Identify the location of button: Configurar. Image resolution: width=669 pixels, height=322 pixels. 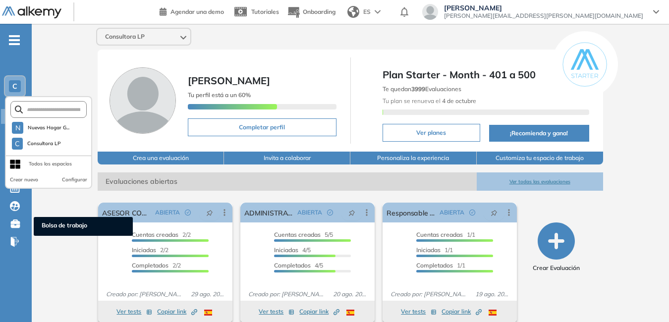
(74, 180).